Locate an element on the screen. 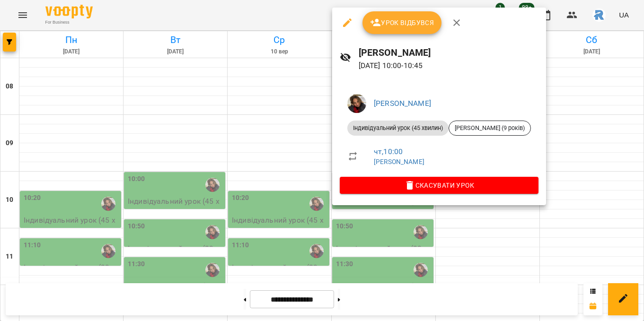 This screenshot has height=321, width=644. span: Урок відбувся is located at coordinates (402, 23).